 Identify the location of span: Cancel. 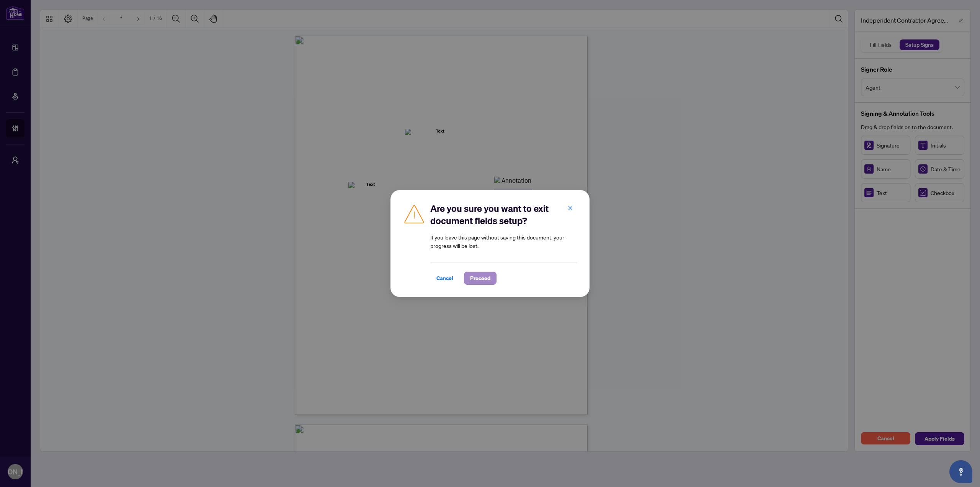
(445, 278).